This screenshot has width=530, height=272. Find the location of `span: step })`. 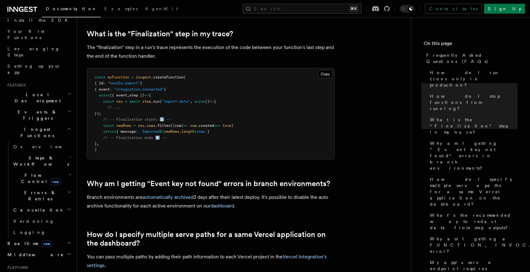

span: step }) is located at coordinates (137, 95).